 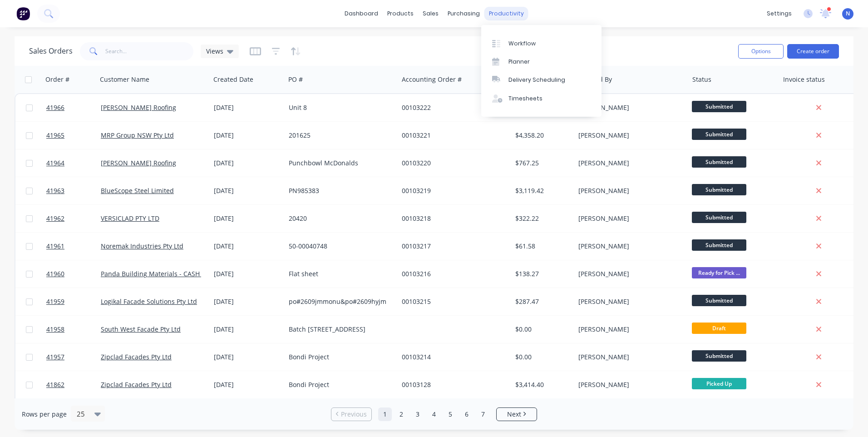 I want to click on div: 00103221, so click(x=452, y=135).